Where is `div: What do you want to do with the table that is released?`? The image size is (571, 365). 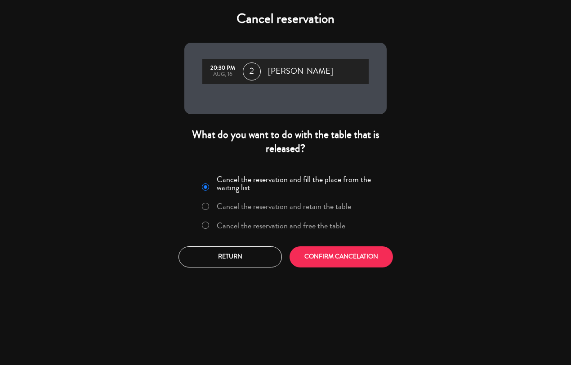 div: What do you want to do with the table that is released? is located at coordinates (285, 142).